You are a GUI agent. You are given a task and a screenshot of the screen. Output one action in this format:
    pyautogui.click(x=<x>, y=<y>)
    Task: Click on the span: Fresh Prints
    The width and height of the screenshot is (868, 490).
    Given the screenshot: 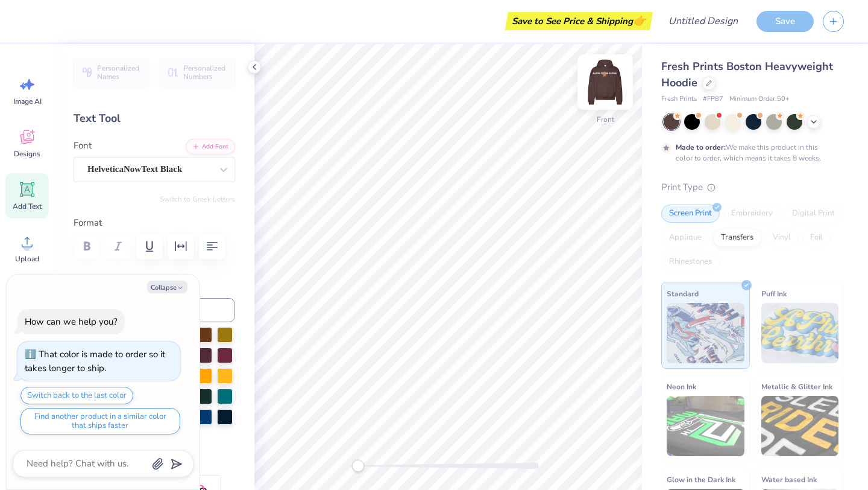 What is the action you would take?
    pyautogui.click(x=678, y=99)
    